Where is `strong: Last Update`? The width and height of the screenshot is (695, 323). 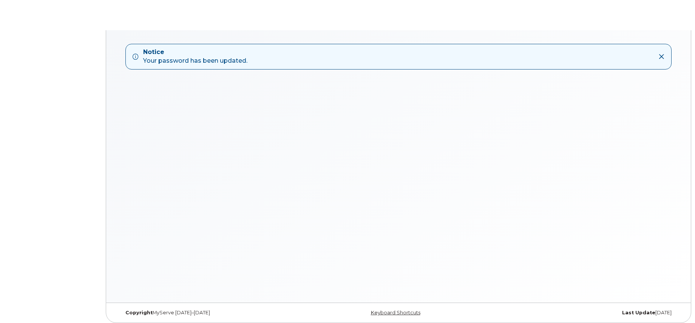
strong: Last Update is located at coordinates (639, 312).